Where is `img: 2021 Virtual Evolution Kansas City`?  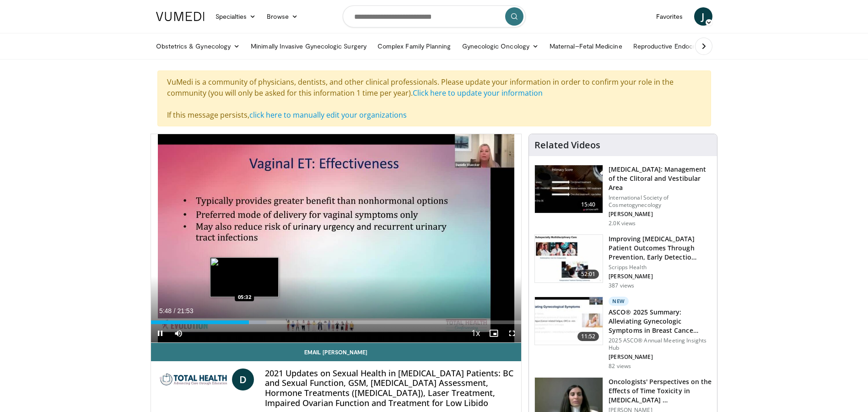 img: 2021 Virtual Evolution Kansas City is located at coordinates (193, 379).